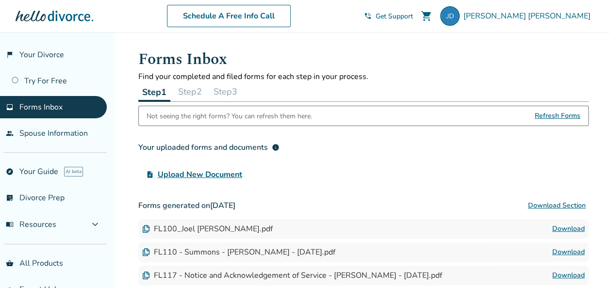 The image size is (610, 288). I want to click on span: menu_book, so click(10, 225).